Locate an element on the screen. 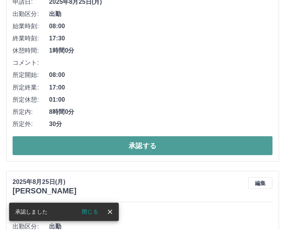  button: 承認する is located at coordinates (143, 146).